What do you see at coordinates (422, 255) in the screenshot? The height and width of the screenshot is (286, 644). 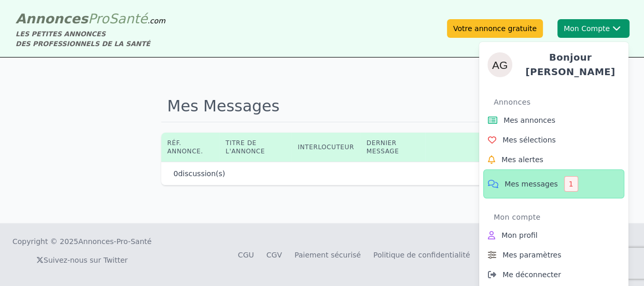 I see `a: Politique de confidentialité` at bounding box center [422, 255].